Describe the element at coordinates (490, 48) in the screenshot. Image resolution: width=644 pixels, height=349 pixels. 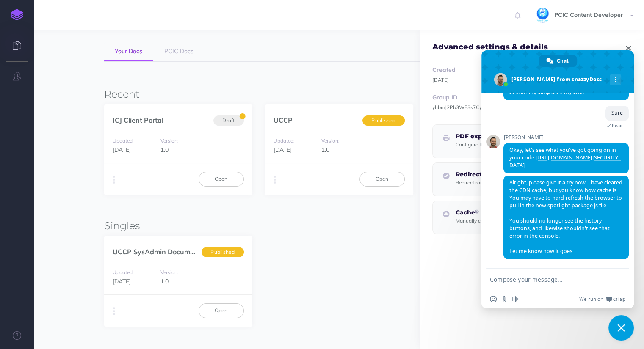
I see `h4: Advanced settings & details` at that location.